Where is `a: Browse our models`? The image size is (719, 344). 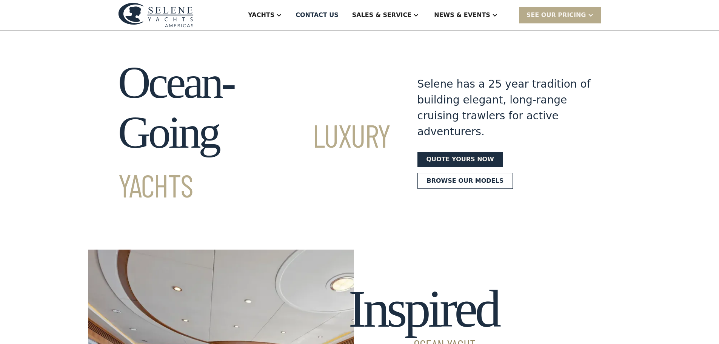
a: Browse our models is located at coordinates (466, 181).